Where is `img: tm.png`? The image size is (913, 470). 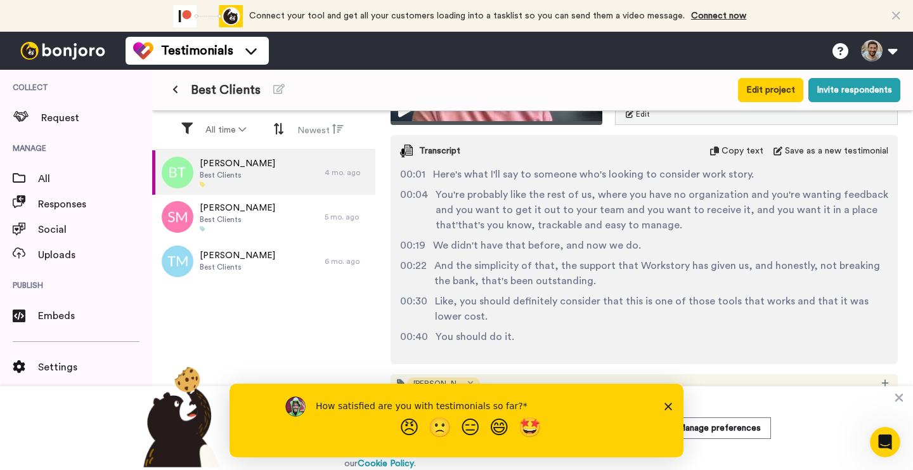 img: tm.png is located at coordinates (178, 261).